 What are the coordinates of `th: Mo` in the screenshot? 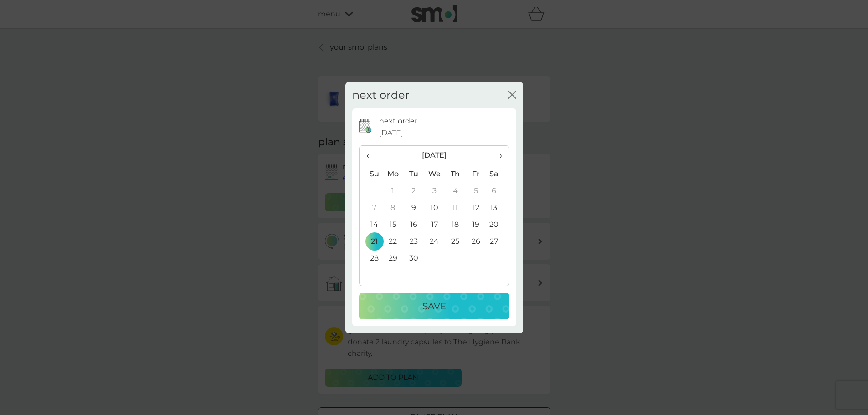 It's located at (393, 174).